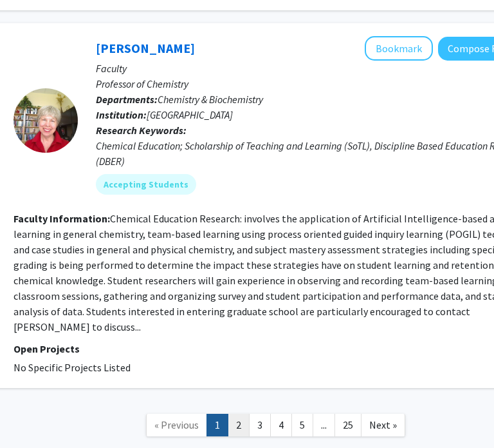  I want to click on a: 4, so click(281, 425).